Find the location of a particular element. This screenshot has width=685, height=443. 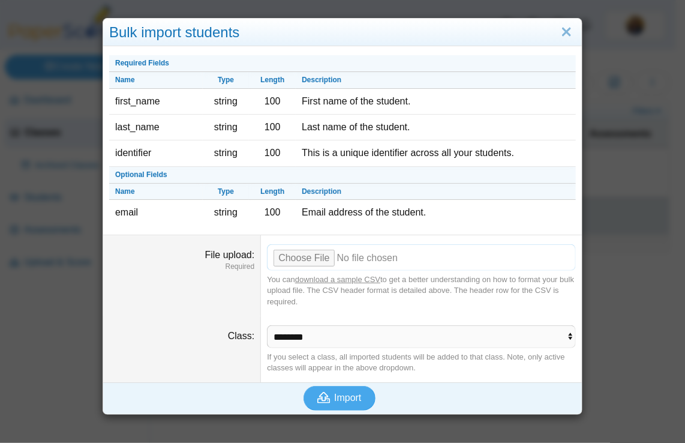

td: First name of the student. is located at coordinates (436, 101).